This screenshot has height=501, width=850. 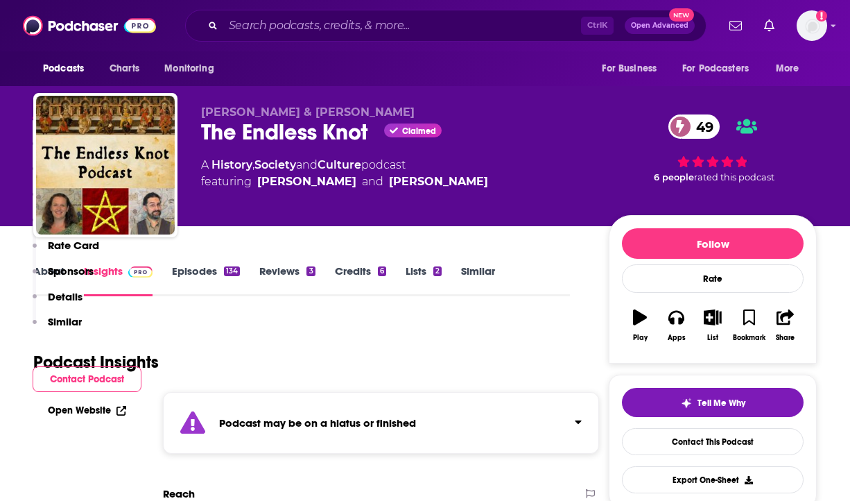 What do you see at coordinates (232, 271) in the screenshot?
I see `div: 134` at bounding box center [232, 271].